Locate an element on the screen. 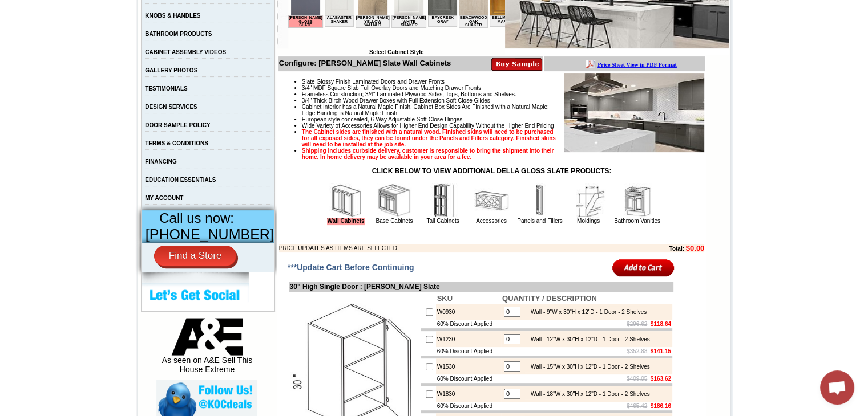 Image resolution: width=868 pixels, height=416 pixels. a: DESIGN SERVICES is located at coordinates (172, 107).